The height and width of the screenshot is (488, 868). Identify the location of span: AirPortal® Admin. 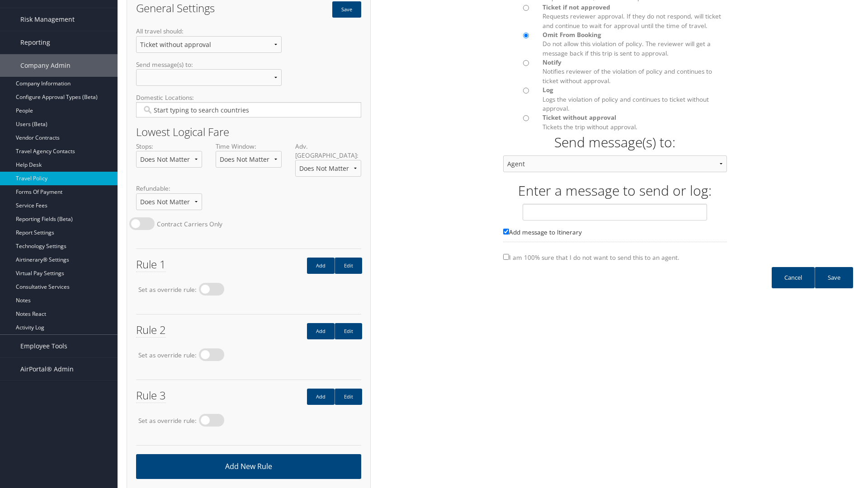
(47, 369).